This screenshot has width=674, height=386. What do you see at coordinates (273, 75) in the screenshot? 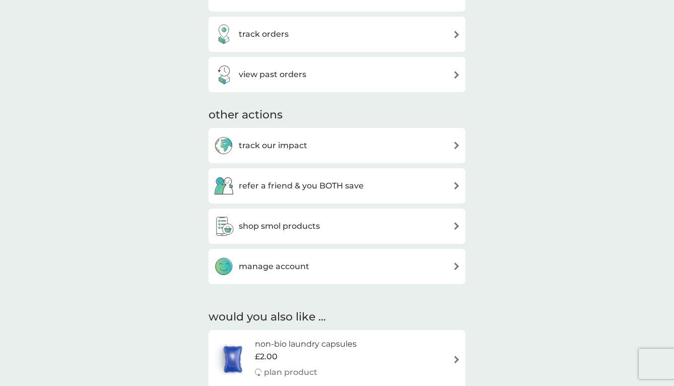
I see `h3: view past orders` at bounding box center [273, 75].